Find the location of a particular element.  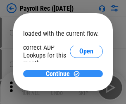

span: Open is located at coordinates (86, 52).